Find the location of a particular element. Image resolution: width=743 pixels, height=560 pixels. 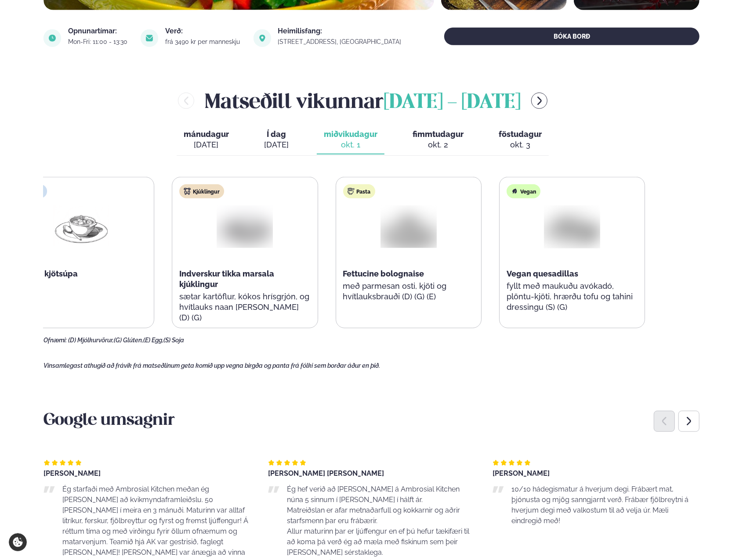

div: Opnunartímar: is located at coordinates (99, 31).